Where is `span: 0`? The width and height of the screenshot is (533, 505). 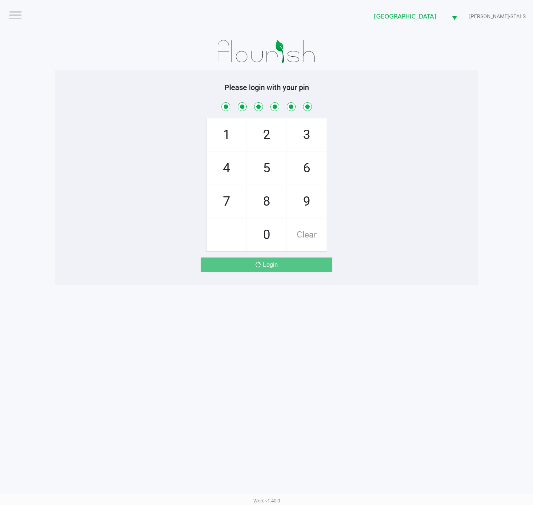
span: 0 is located at coordinates (266, 235).